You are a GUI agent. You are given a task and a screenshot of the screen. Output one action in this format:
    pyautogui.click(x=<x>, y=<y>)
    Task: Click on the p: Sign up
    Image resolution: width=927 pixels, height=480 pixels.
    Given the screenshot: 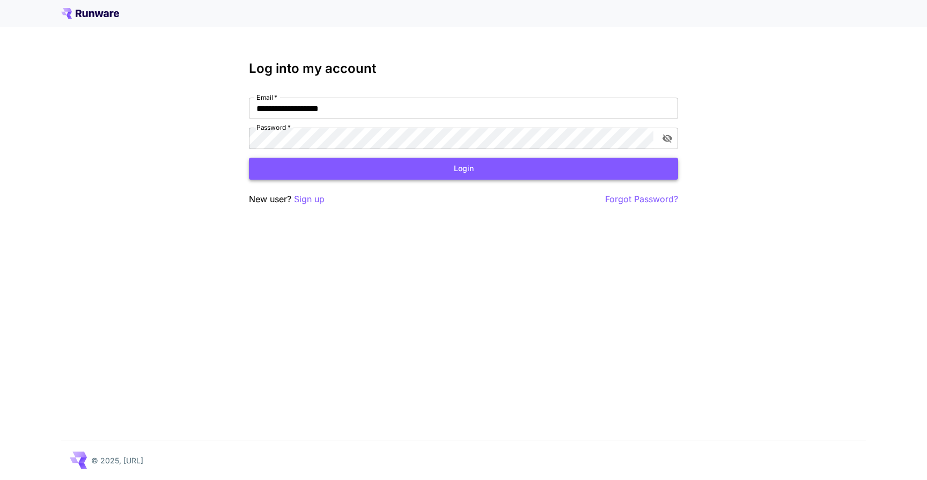 What is the action you would take?
    pyautogui.click(x=309, y=199)
    